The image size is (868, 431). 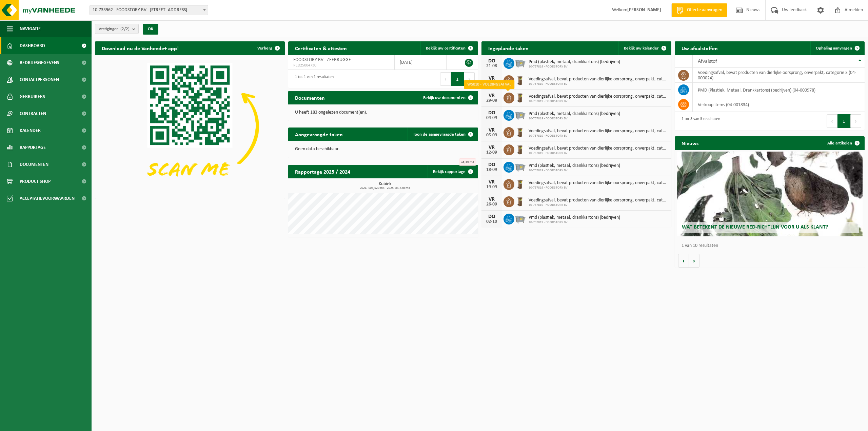 What do you see at coordinates (150, 29) in the screenshot?
I see `button: OK` at bounding box center [150, 29].